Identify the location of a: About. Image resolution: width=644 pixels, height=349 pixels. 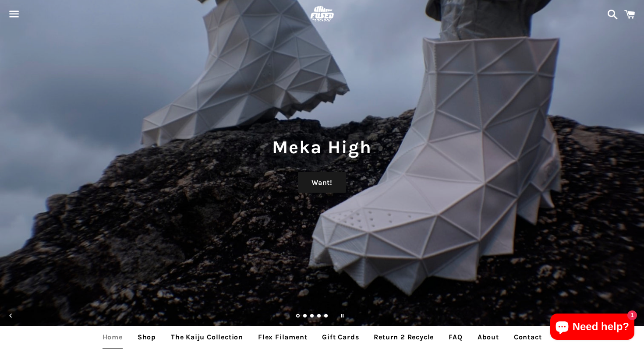
(488, 337).